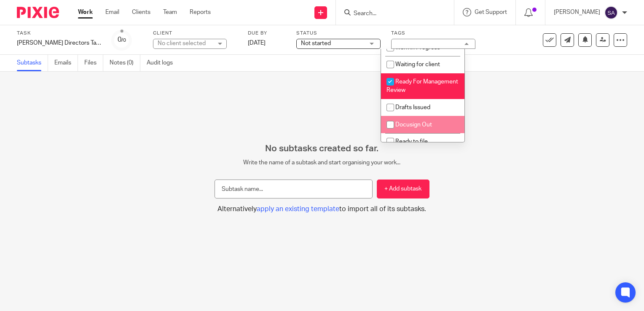 The height and width of the screenshot is (311, 644). What do you see at coordinates (93, 63) in the screenshot?
I see `a: Files` at bounding box center [93, 63].